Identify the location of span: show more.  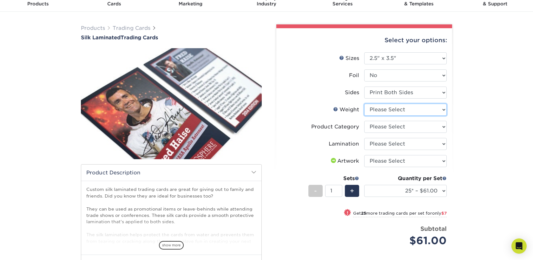
(171, 245).